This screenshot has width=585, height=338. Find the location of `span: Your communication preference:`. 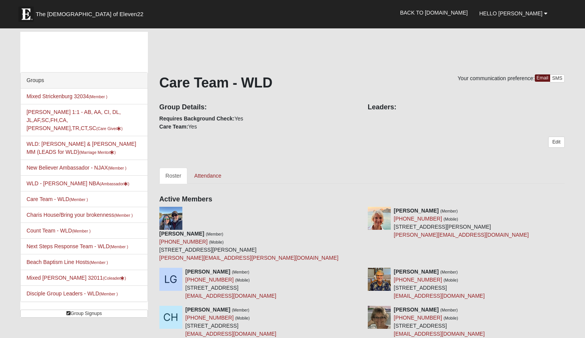

span: Your communication preference: is located at coordinates (497, 78).